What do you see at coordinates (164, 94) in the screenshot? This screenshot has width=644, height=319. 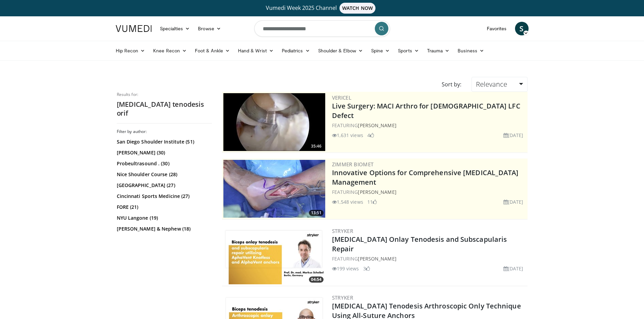 I see `p: Results for:` at bounding box center [164, 94].